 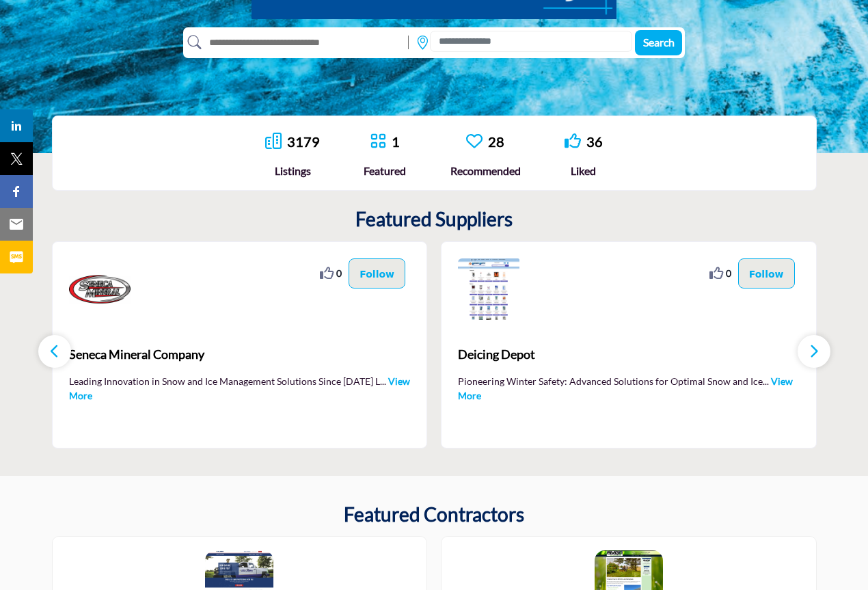 What do you see at coordinates (629, 355) in the screenshot?
I see `b: Deicing Depot` at bounding box center [629, 355].